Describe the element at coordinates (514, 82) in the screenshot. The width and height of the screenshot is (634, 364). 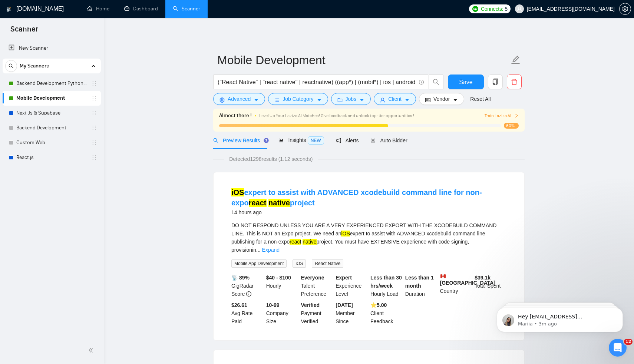
I see `span: delete` at that location.